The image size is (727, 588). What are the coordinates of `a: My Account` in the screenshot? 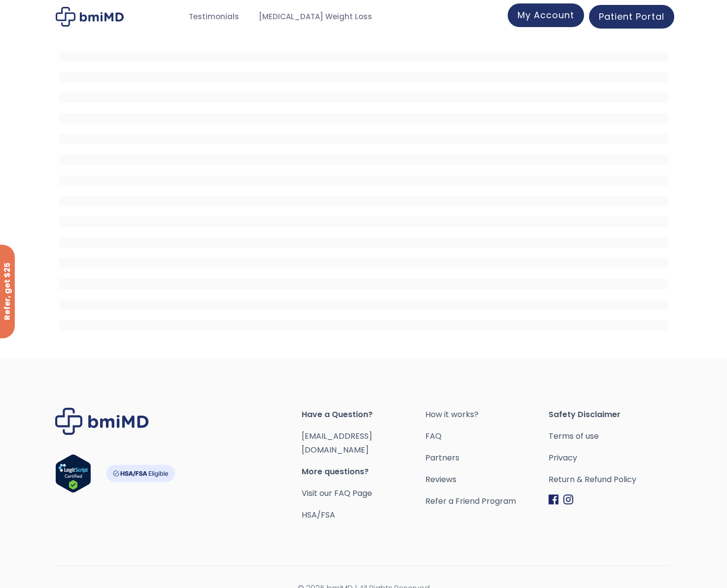 It's located at (545, 15).